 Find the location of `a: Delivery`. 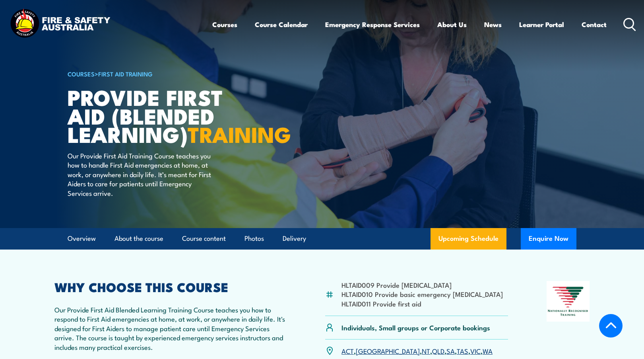

a: Delivery is located at coordinates (294, 238).